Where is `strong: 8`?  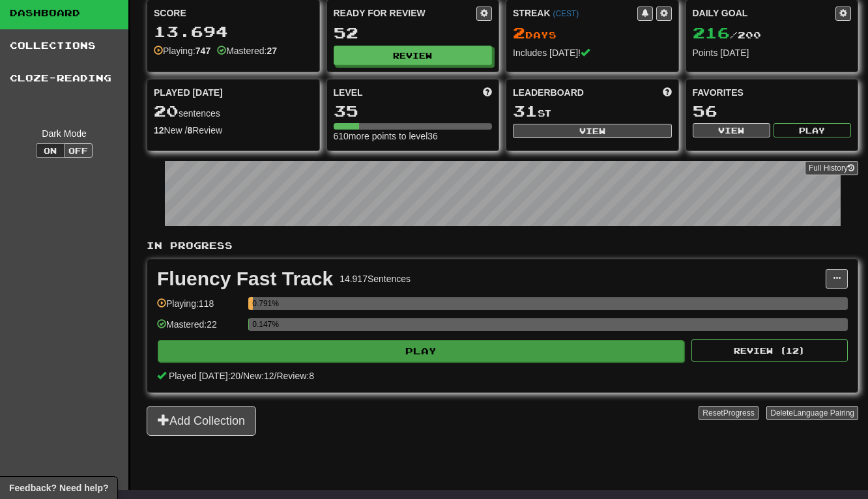 strong: 8 is located at coordinates (190, 130).